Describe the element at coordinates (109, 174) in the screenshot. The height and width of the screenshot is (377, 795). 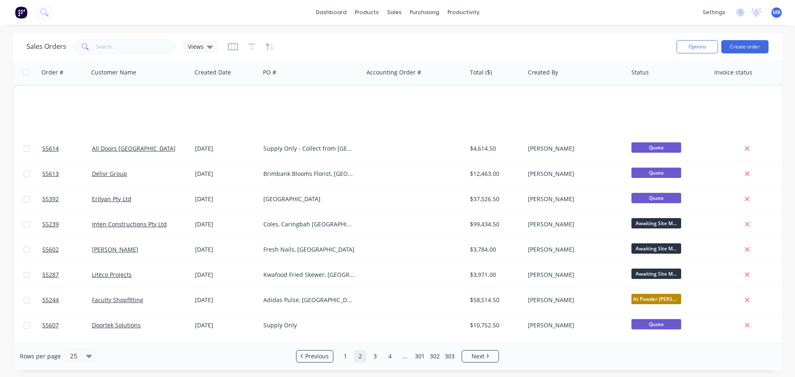
I see `a: Delivr Group` at that location.